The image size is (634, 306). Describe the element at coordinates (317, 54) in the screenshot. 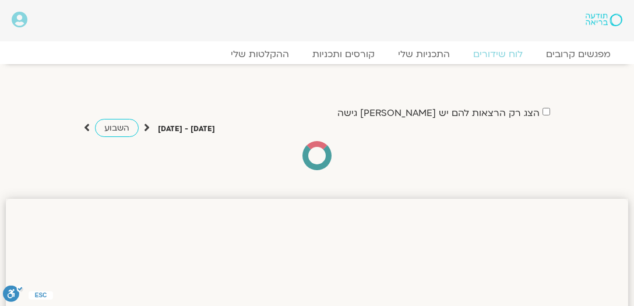

I see `nav: Menu` at that location.